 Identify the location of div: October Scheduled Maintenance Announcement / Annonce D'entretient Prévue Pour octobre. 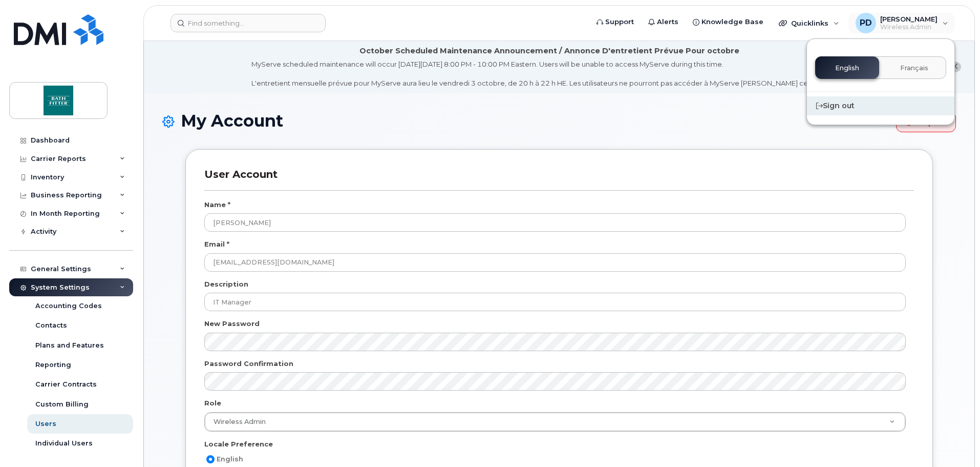
(550, 50).